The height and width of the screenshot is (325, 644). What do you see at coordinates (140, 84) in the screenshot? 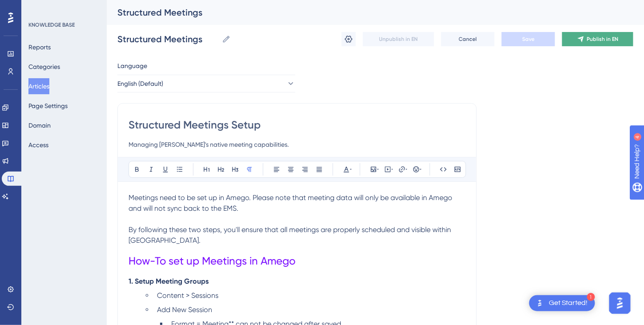
I see `span: English (Default)` at bounding box center [140, 84].